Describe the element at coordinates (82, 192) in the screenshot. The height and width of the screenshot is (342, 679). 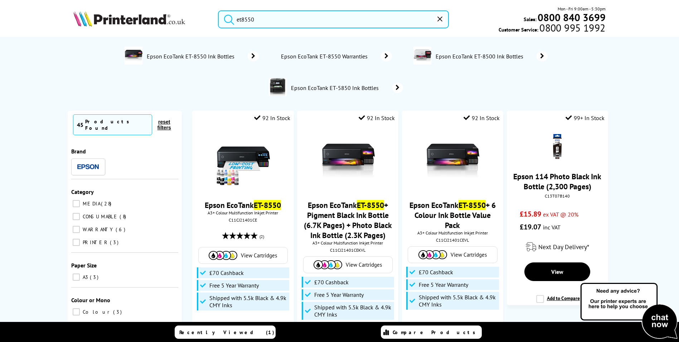
I see `span: Category` at that location.